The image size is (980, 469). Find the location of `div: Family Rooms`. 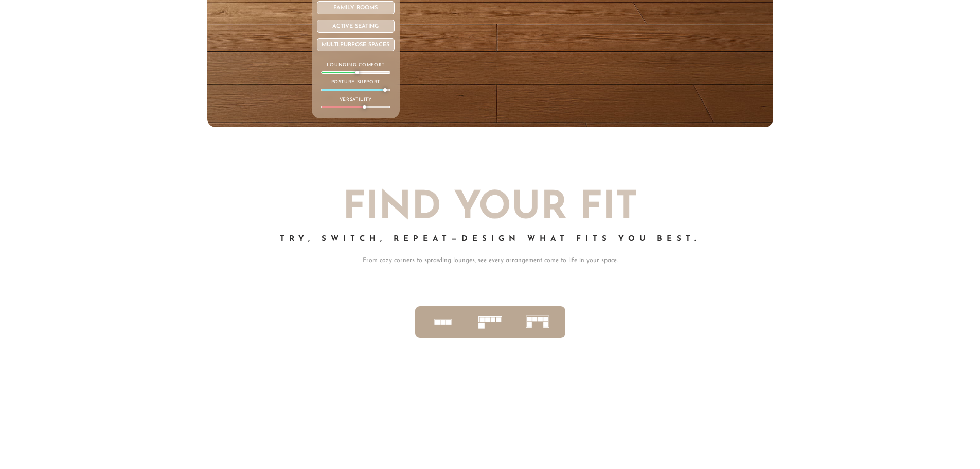

div: Family Rooms is located at coordinates (356, 8).